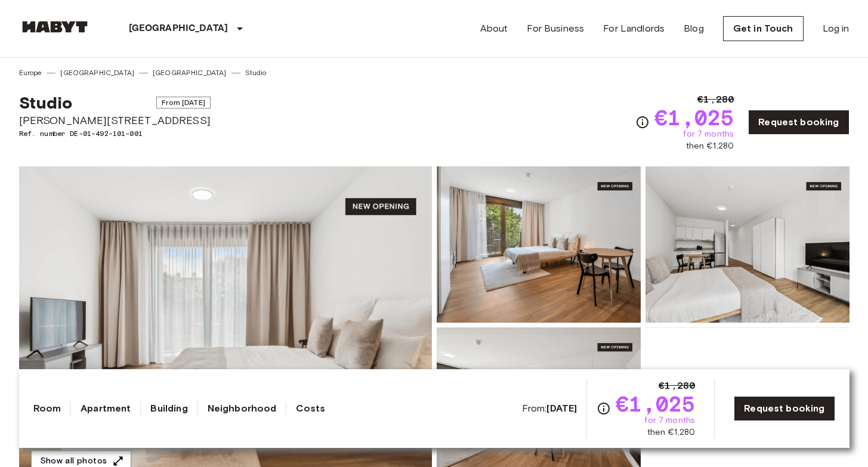 Image resolution: width=868 pixels, height=467 pixels. Describe the element at coordinates (55, 27) in the screenshot. I see `img: Habyt` at that location.